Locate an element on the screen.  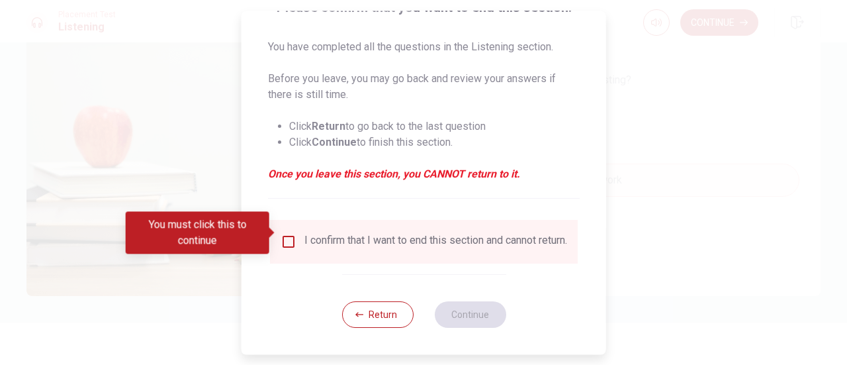
div: I confirm that I want to end this section and cannot return. is located at coordinates (435, 242).